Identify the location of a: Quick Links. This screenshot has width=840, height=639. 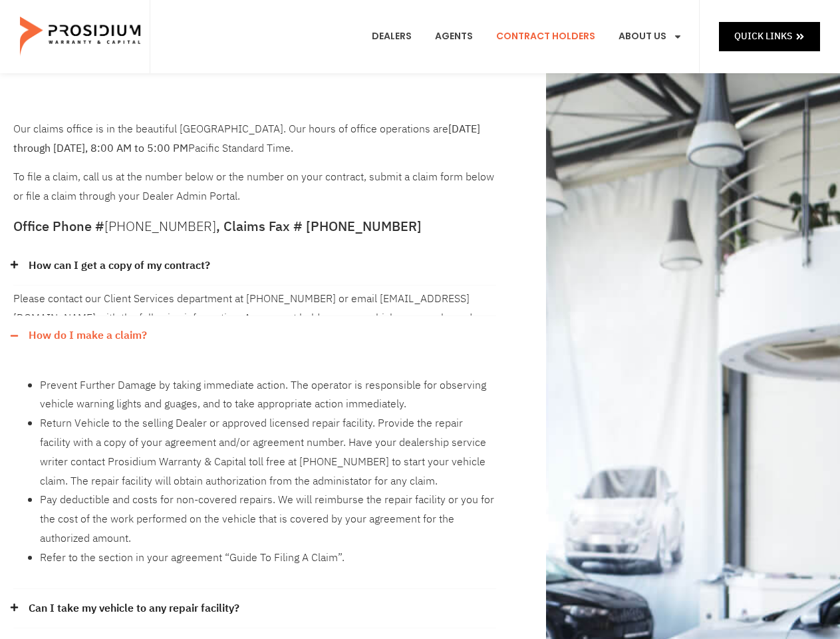
(770, 36).